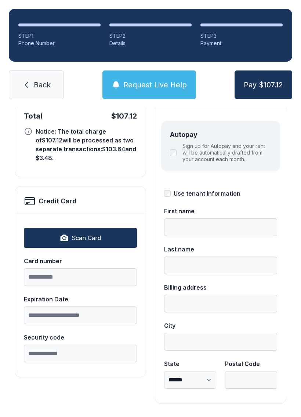 The height and width of the screenshot is (417, 301). Describe the element at coordinates (124, 116) in the screenshot. I see `div: $107.12` at that location.